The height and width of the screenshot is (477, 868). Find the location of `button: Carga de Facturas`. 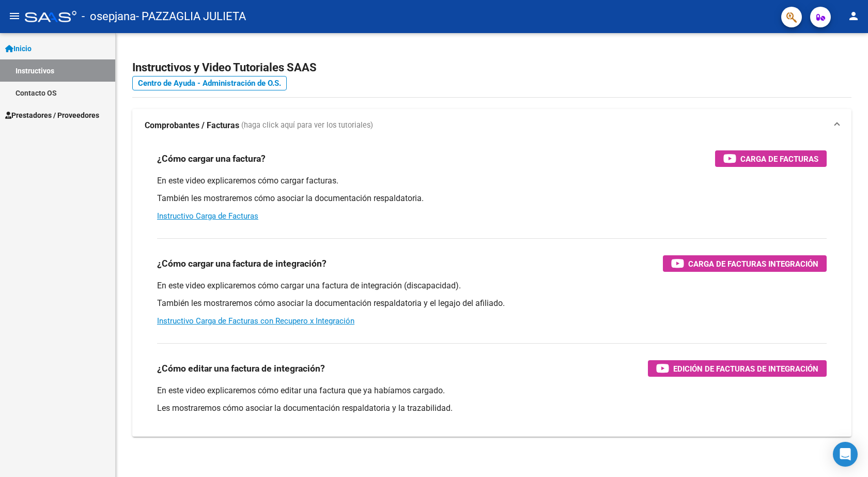

button: Carga de Facturas is located at coordinates (771, 158).